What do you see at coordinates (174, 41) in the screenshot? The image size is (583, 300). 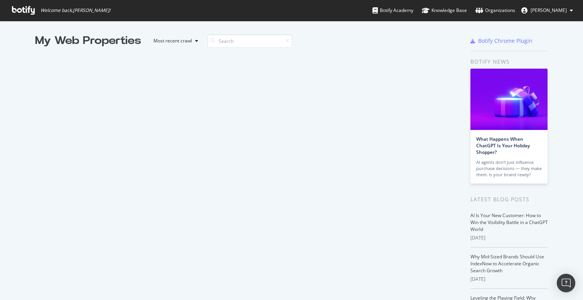 I see `button: Most recent crawl` at bounding box center [174, 41].